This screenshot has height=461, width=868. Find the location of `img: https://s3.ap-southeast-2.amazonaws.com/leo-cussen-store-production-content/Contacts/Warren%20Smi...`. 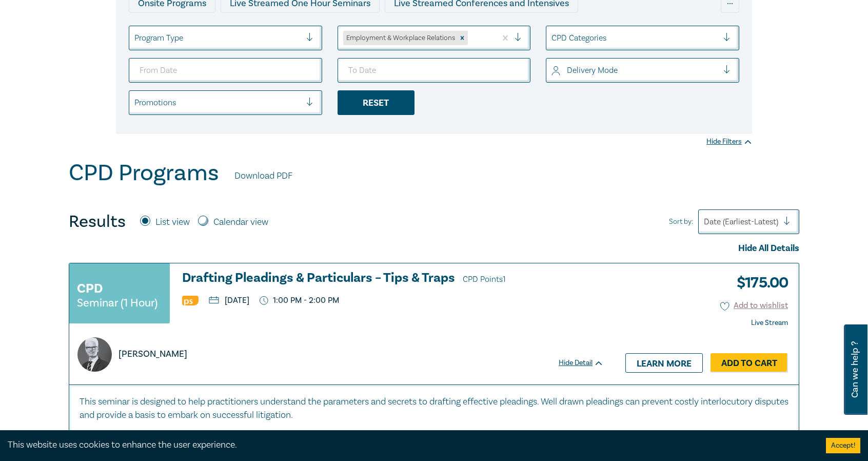

img: https://s3.ap-southeast-2.amazonaws.com/leo-cussen-store-production-content/Contacts/Warren%20Smi... is located at coordinates (95, 354).